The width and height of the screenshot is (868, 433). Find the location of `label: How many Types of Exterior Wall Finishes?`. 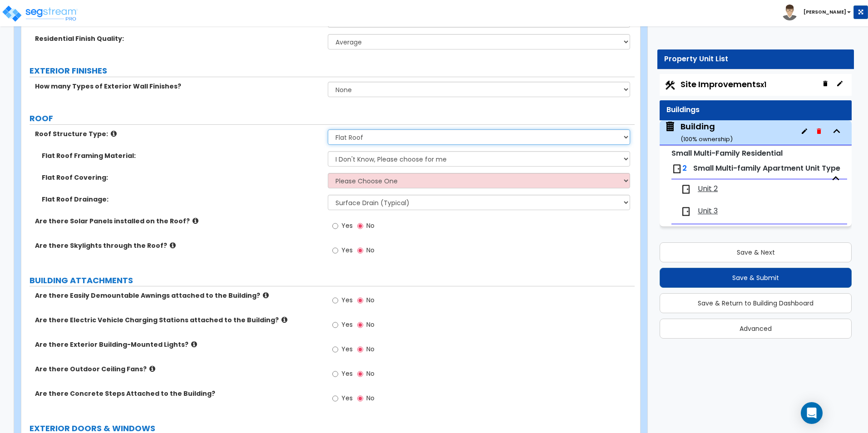

label: How many Types of Exterior Wall Finishes? is located at coordinates (178, 86).